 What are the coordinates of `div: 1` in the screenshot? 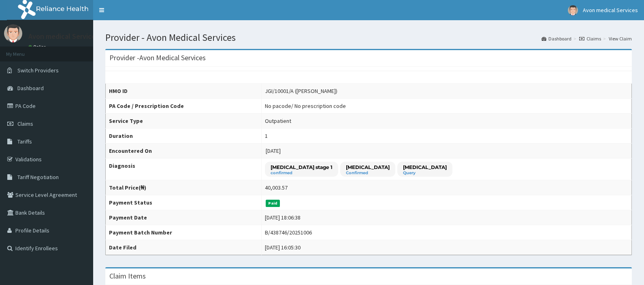 It's located at (266, 136).